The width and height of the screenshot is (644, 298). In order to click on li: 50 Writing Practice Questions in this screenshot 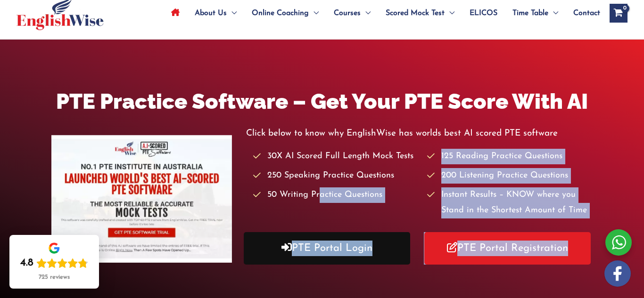, I will do `click(336, 195)`.